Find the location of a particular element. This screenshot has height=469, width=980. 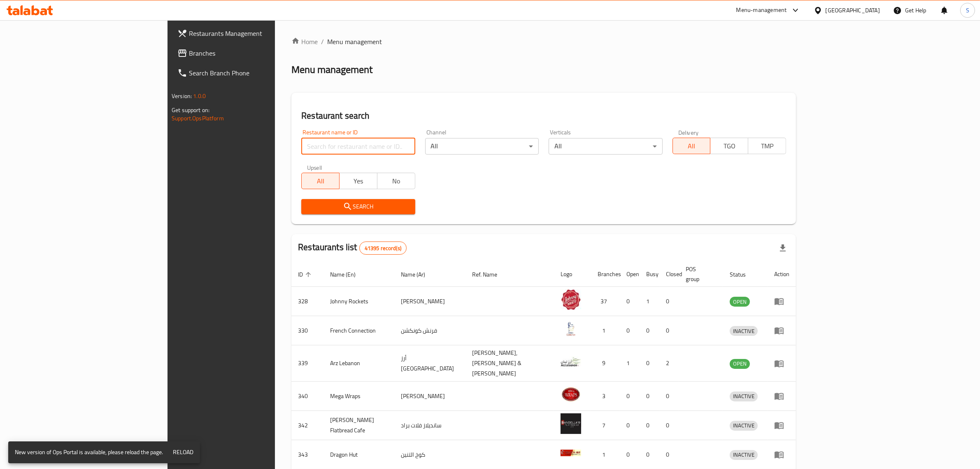

h2: Restaurant search is located at coordinates (544, 115).